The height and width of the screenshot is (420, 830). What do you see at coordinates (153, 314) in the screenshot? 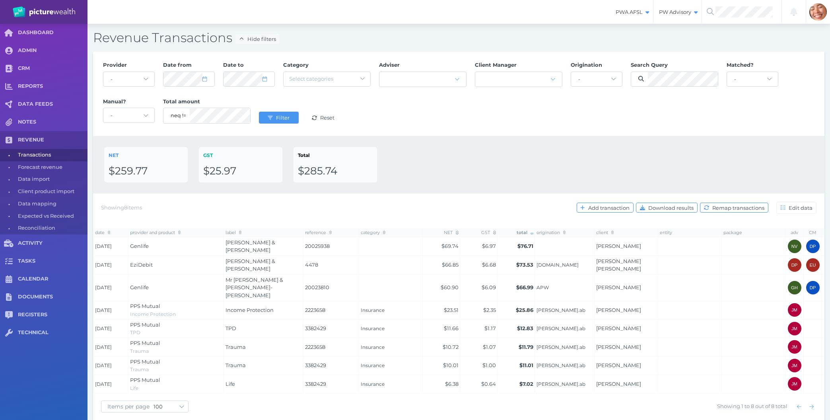
I see `span: Income Protection` at bounding box center [153, 314].